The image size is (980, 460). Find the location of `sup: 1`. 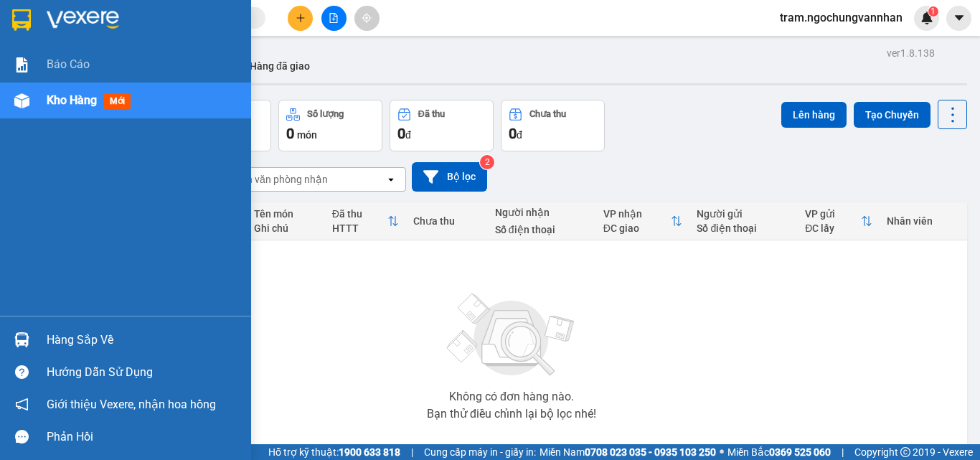

sup: 1 is located at coordinates (934, 11).